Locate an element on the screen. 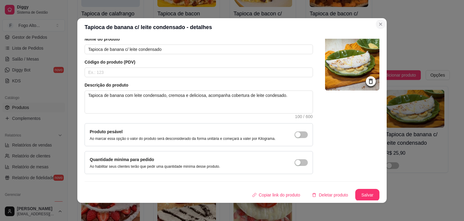 The height and width of the screenshot is (221, 464). article: Código do produto (PDV) is located at coordinates (199, 62).